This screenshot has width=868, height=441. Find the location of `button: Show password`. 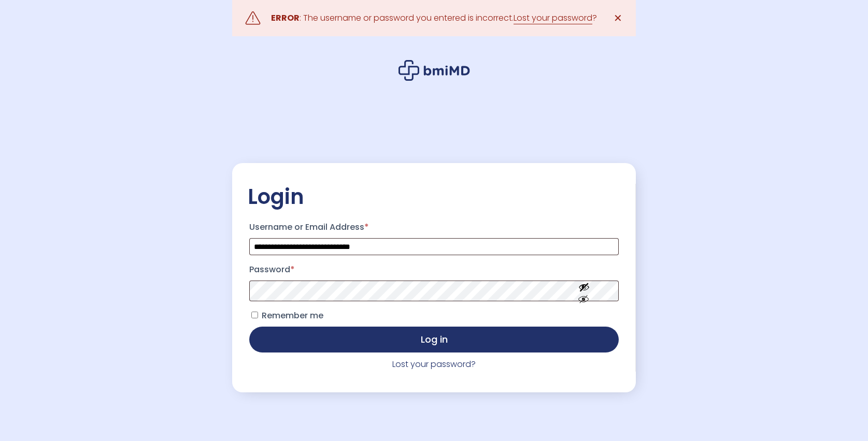

button: Show password is located at coordinates (584, 291).